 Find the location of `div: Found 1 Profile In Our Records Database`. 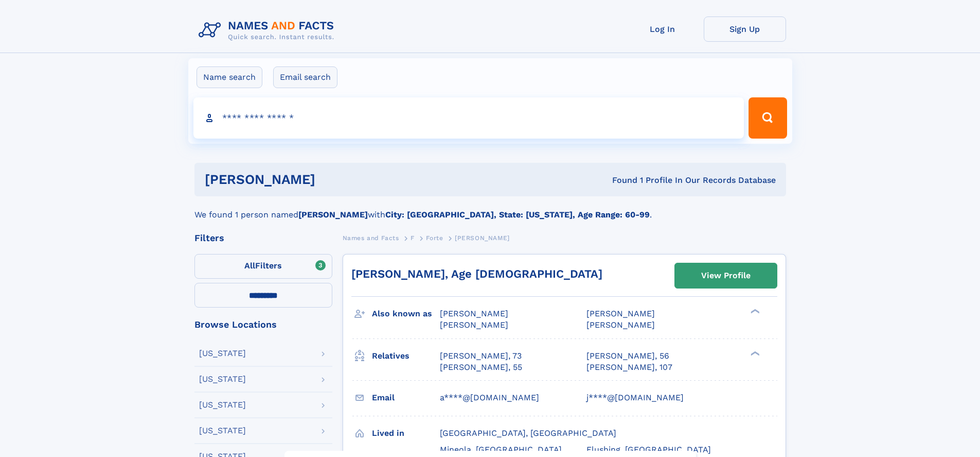

div: Found 1 Profile In Our Records Database is located at coordinates (620, 180).